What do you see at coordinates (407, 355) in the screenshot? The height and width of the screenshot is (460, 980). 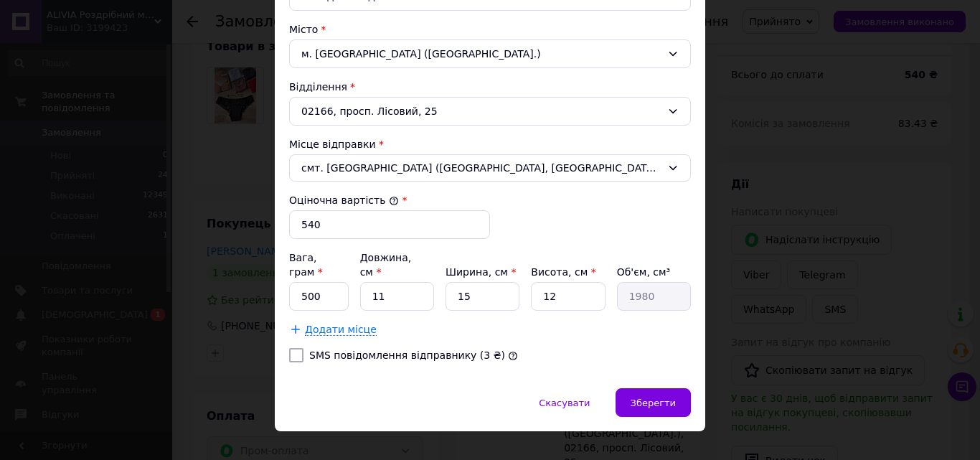 I see `label: SMS повідомлення відправнику (3 ₴)` at bounding box center [407, 355].